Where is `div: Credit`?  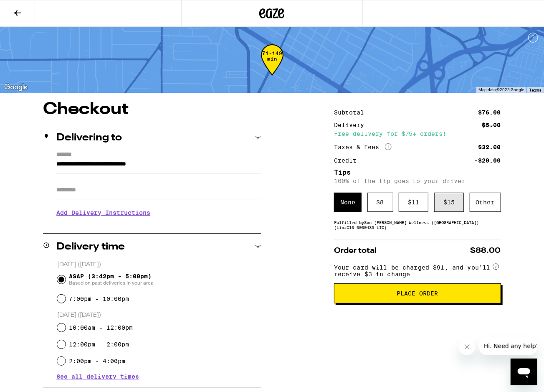 div: Credit is located at coordinates (348, 161).